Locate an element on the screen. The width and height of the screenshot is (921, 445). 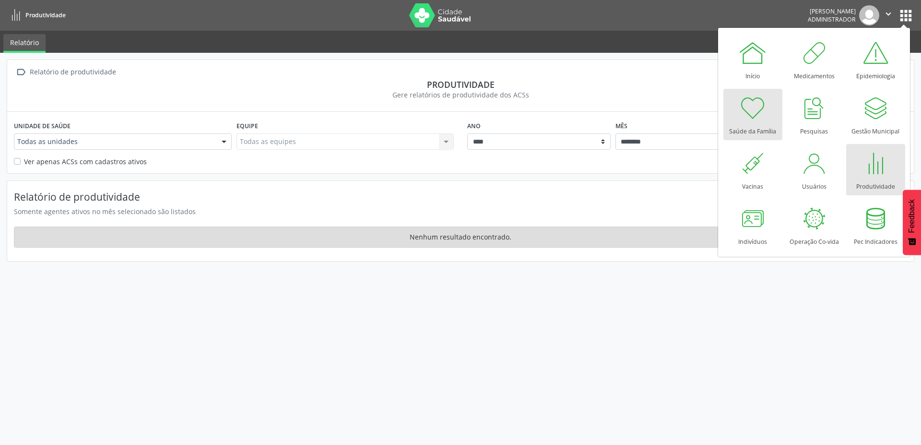
label: Ano is located at coordinates (474, 126).